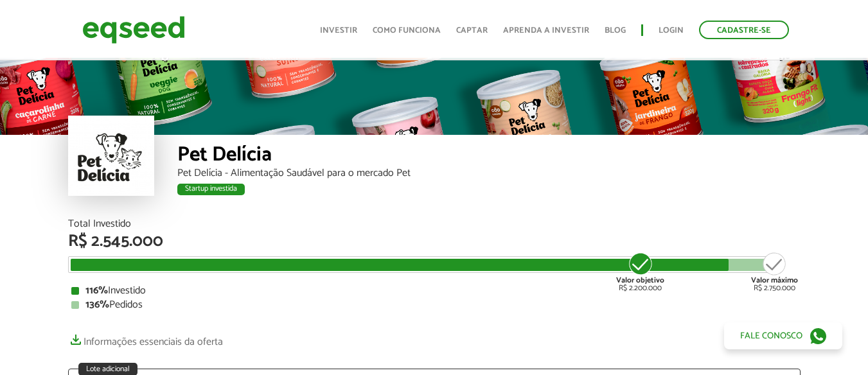 This screenshot has width=868, height=375. I want to click on div: Pet Delícia, so click(489, 156).